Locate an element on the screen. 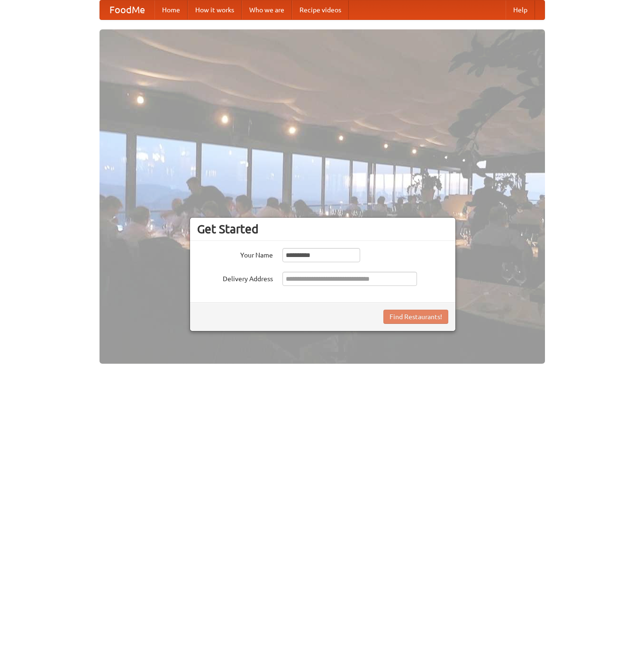 The image size is (644, 671). a: Help is located at coordinates (520, 10).